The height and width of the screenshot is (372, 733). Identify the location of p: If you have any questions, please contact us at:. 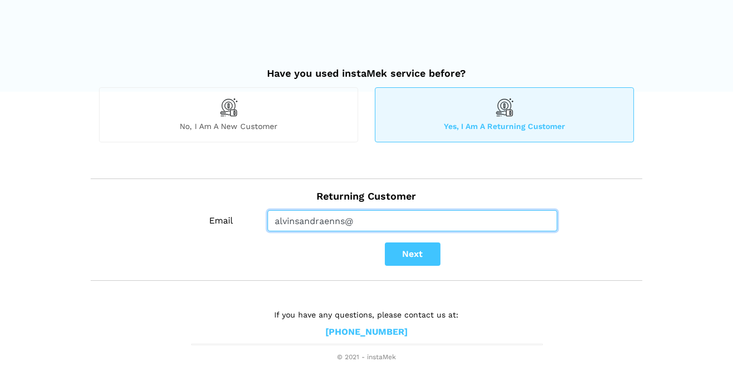
(367, 315).